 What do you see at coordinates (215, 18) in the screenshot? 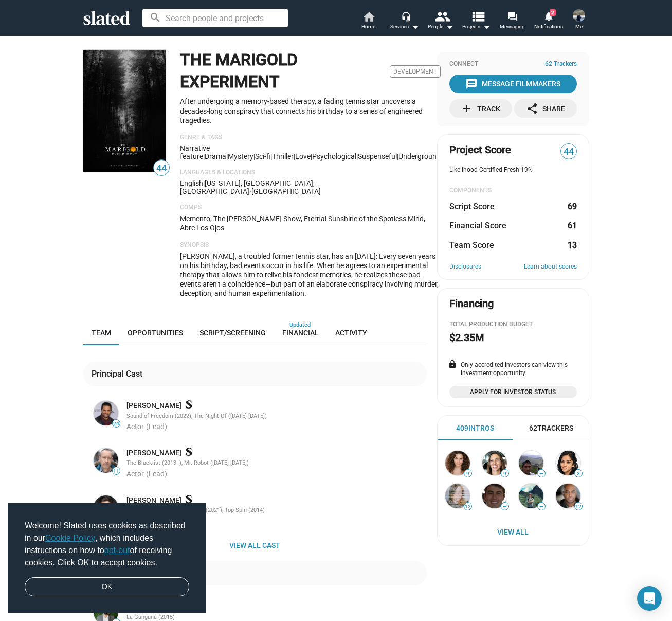
I see `input: Search people and projects` at bounding box center [215, 18].